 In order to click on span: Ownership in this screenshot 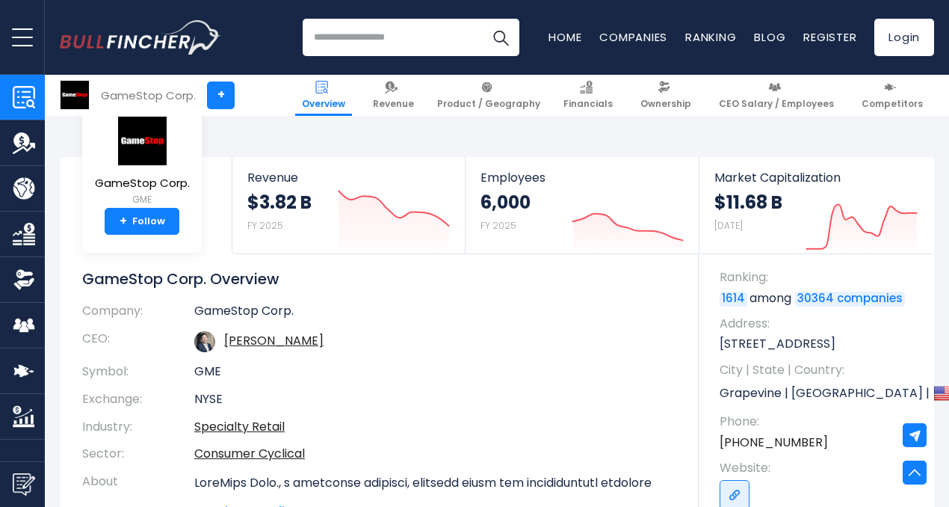, I will do `click(666, 104)`.